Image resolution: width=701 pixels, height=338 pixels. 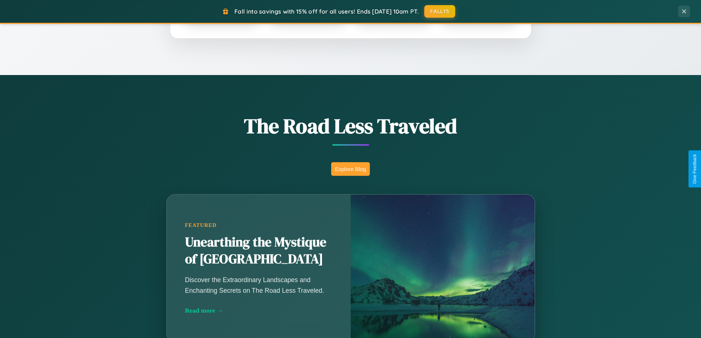 What do you see at coordinates (351, 126) in the screenshot?
I see `h1: The Road Less Traveled` at bounding box center [351, 126].